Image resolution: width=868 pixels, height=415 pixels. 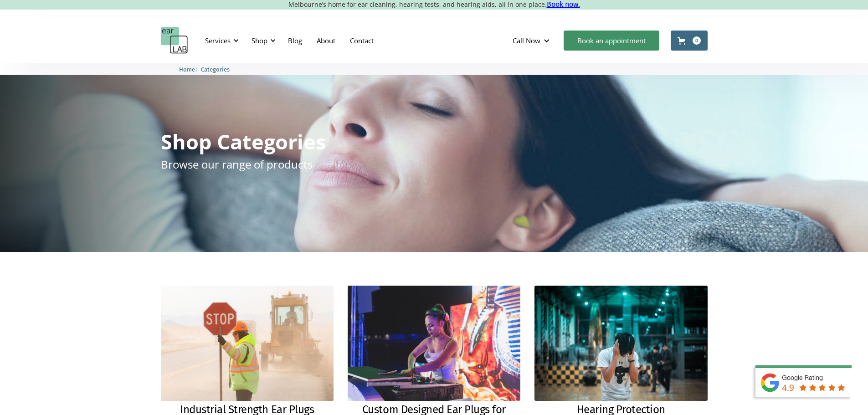 What do you see at coordinates (611, 41) in the screenshot?
I see `a: Book an appointment` at bounding box center [611, 41].